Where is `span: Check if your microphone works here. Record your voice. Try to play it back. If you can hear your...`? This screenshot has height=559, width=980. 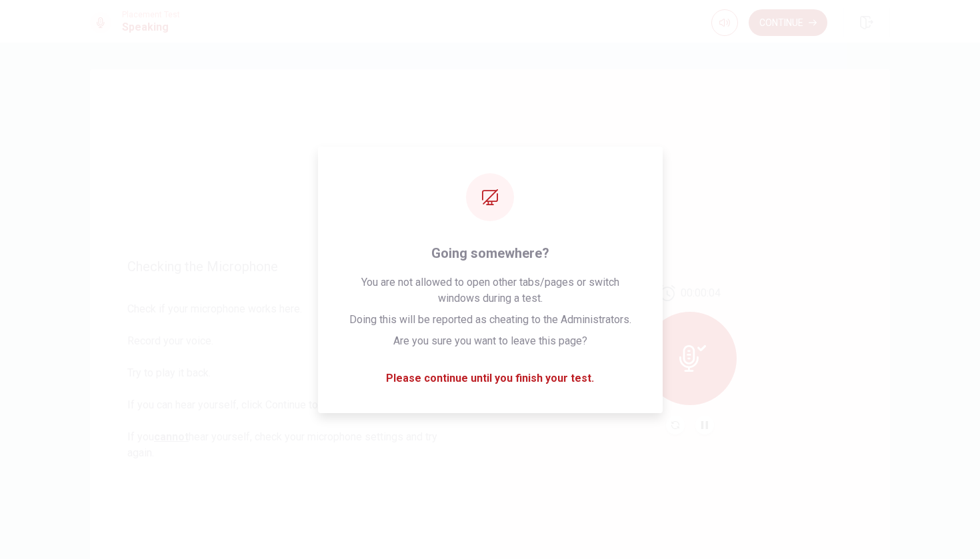
span: Check if your microphone works here. Record your voice. Try to play it back. If you can hear your... is located at coordinates (290, 381).